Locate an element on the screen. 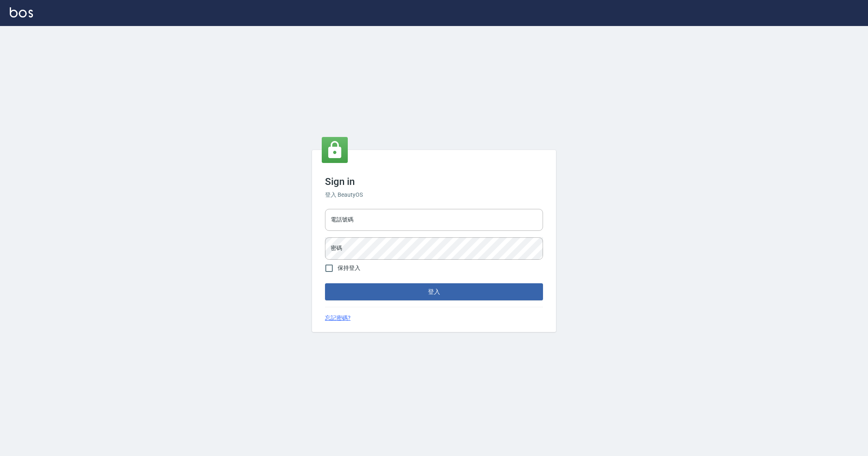 The height and width of the screenshot is (456, 868). img: Logo is located at coordinates (21, 12).